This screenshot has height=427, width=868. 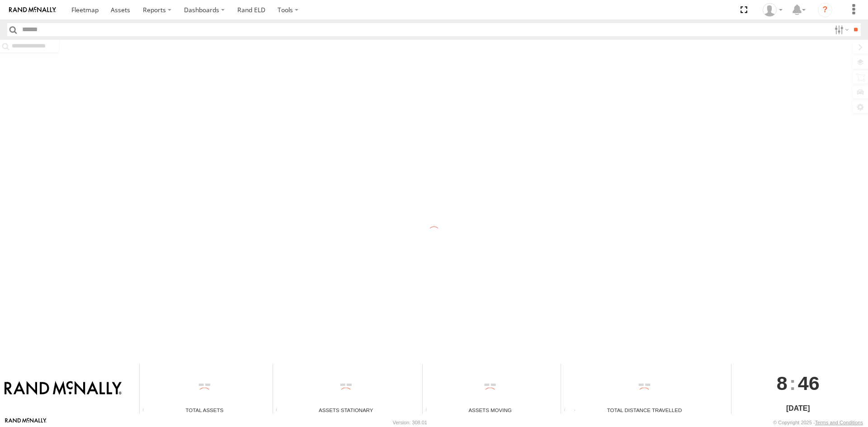 What do you see at coordinates (644, 409) in the screenshot?
I see `div: Total Distance Travelled` at bounding box center [644, 409].